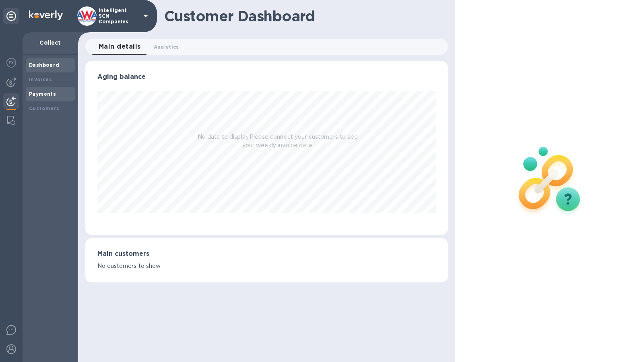  Describe the element at coordinates (266, 77) in the screenshot. I see `h3: Aging balance` at that location.